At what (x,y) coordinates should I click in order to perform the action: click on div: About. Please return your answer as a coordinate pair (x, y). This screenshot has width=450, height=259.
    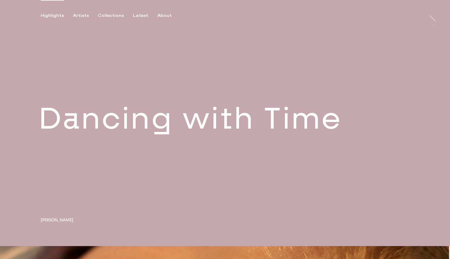
    Looking at the image, I should click on (165, 16).